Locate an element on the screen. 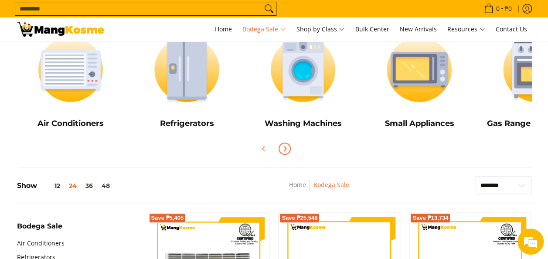  a: Air Conditioners Air Conditioners is located at coordinates (71, 82).